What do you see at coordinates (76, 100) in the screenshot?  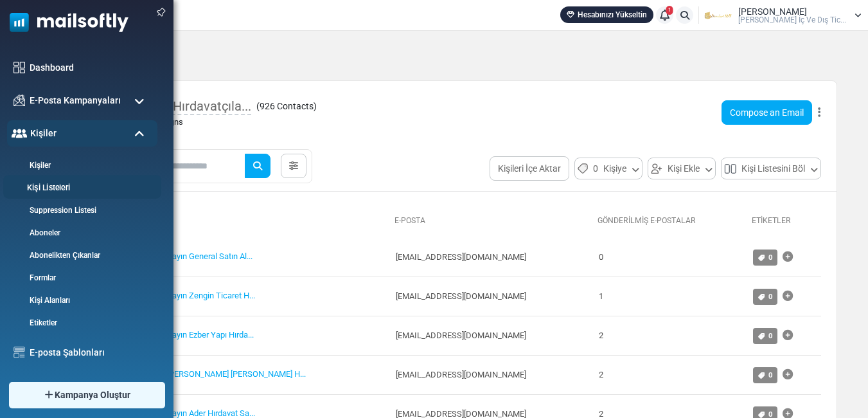 I see `span: E-Posta Kampanyaları` at bounding box center [76, 100].